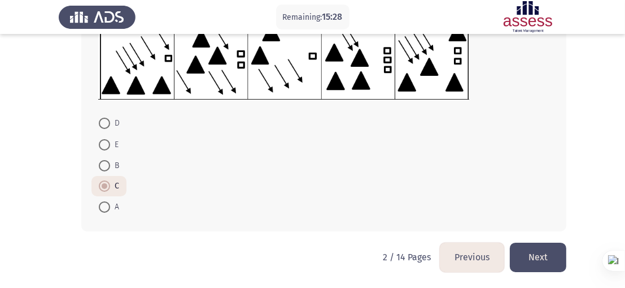 This screenshot has width=625, height=288. What do you see at coordinates (115, 166) in the screenshot?
I see `span: B` at bounding box center [115, 166].